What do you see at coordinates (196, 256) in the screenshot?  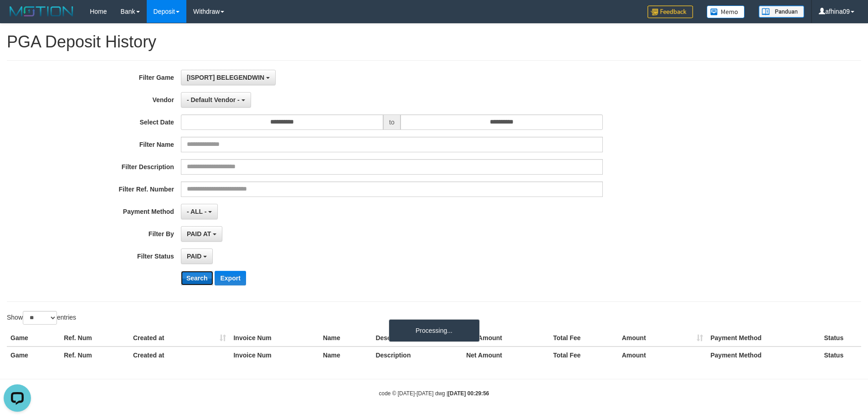 I see `button: PAID` at bounding box center [196, 256].